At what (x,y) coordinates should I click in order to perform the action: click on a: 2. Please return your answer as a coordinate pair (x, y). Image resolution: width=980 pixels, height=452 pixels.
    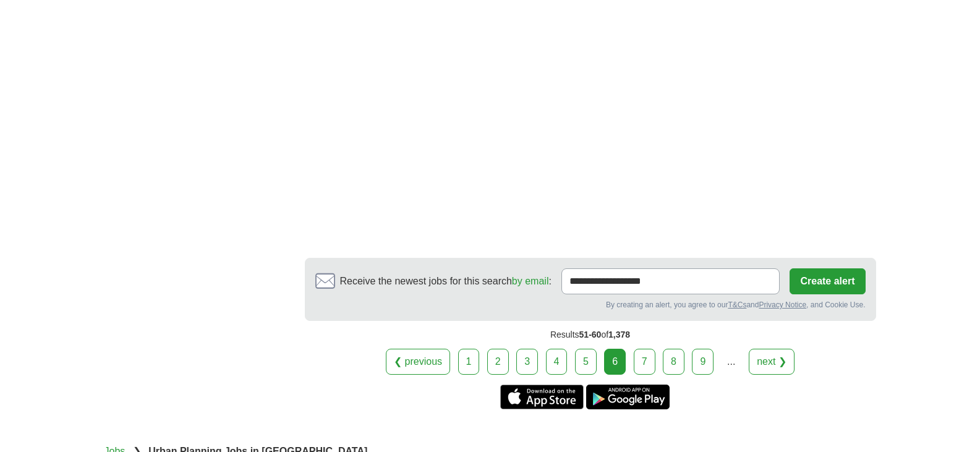
    Looking at the image, I should click on (498, 362).